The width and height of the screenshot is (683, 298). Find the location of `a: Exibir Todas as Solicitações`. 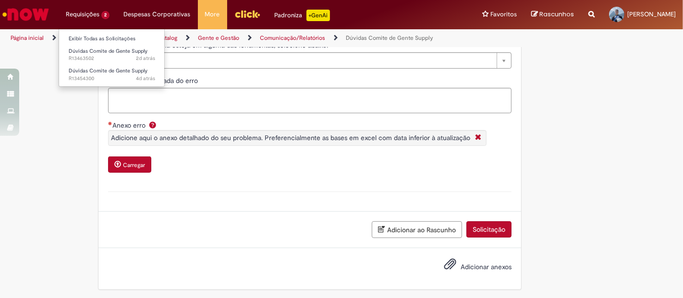

a: Exibir Todas as Solicitações is located at coordinates (112, 39).